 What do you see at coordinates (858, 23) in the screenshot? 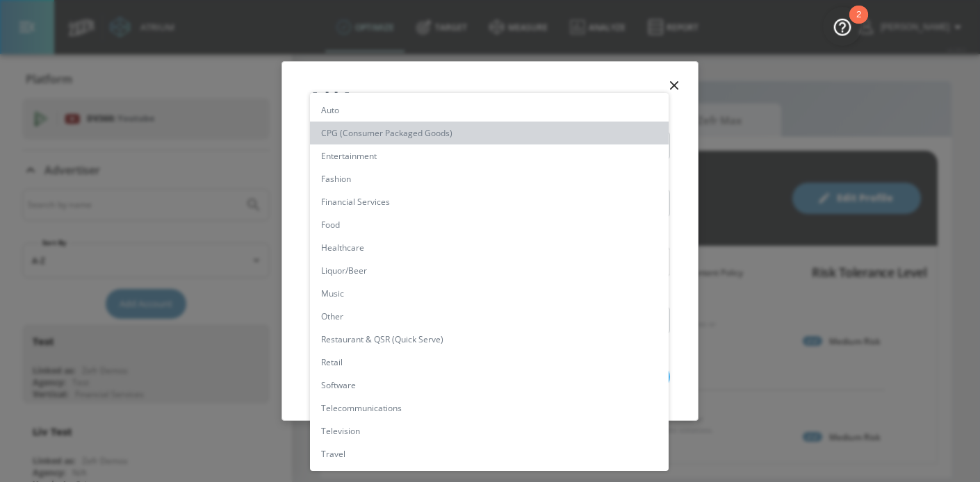
I see `div: 2` at bounding box center [858, 23].